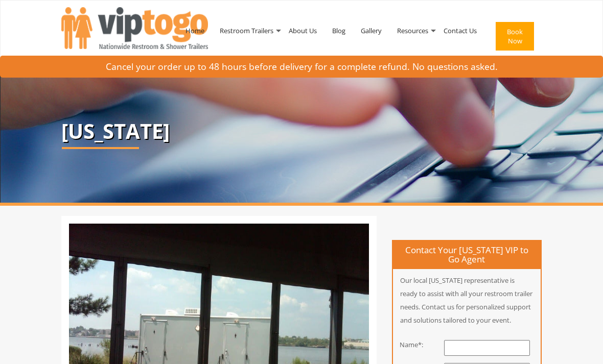 Image resolution: width=603 pixels, height=364 pixels. What do you see at coordinates (460, 31) in the screenshot?
I see `a: Contact Us` at bounding box center [460, 31].